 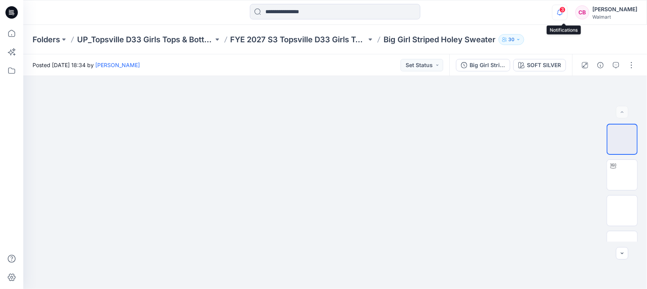 I want to click on p: Big Girl Striped Holey Sweater, so click(x=440, y=40).